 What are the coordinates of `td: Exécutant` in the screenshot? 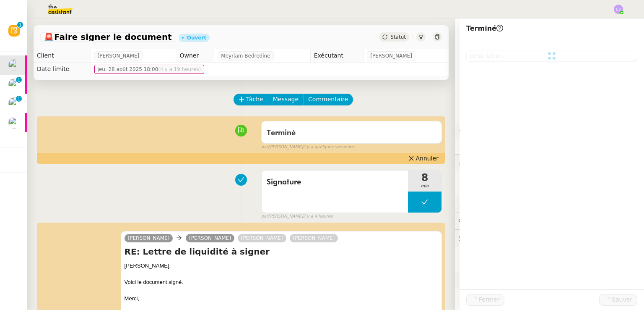 It's located at (336, 56).